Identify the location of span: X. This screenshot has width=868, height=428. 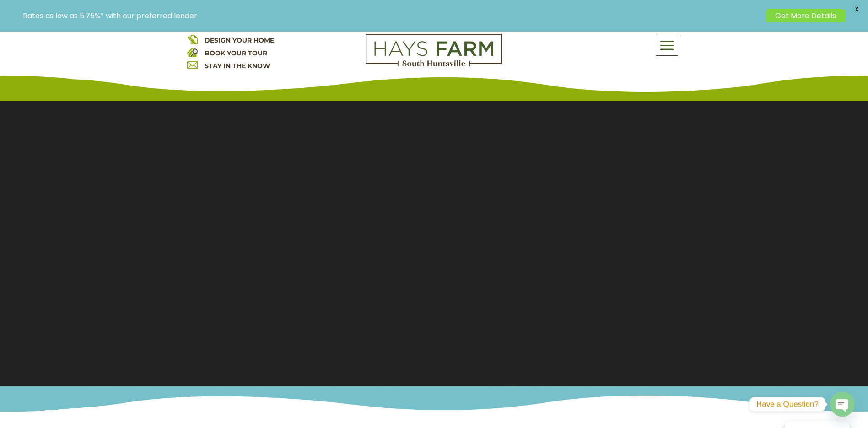
(856, 9).